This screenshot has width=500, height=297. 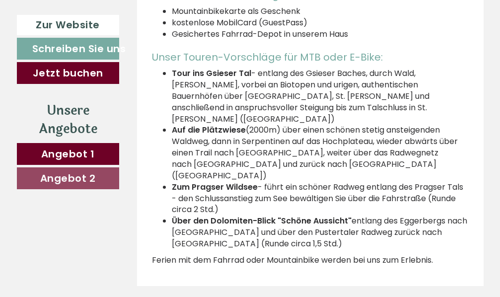 What do you see at coordinates (68, 120) in the screenshot?
I see `div: Unsere Angebote` at bounding box center [68, 120].